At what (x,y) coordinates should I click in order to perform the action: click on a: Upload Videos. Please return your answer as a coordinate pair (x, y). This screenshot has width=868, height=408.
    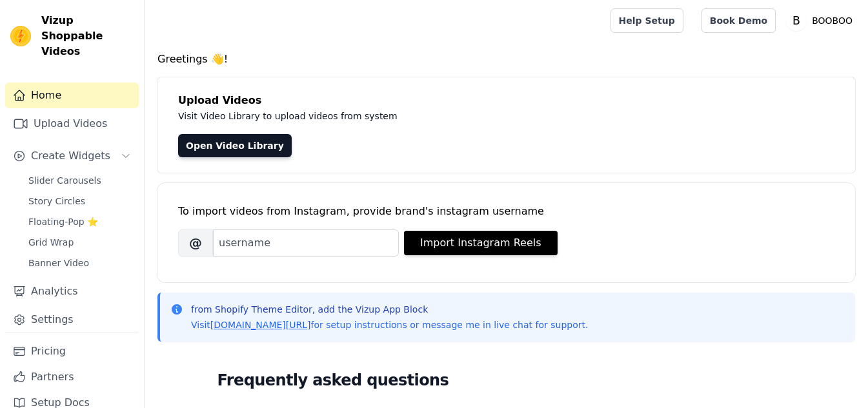
    Looking at the image, I should click on (72, 124).